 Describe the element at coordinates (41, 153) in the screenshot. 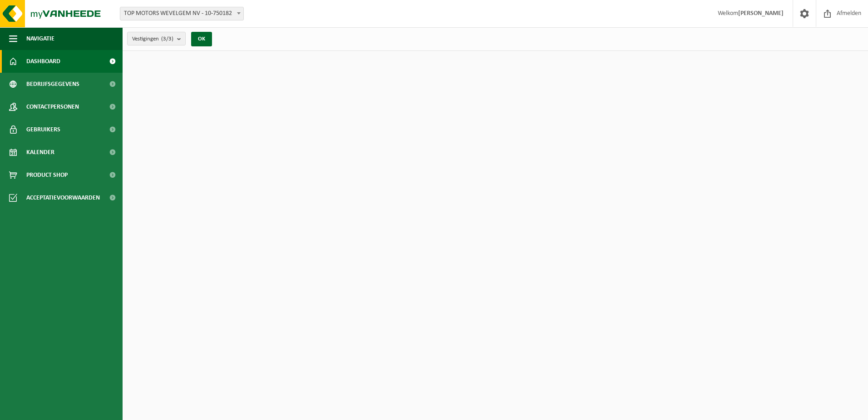

I see `span: Kalender` at that location.